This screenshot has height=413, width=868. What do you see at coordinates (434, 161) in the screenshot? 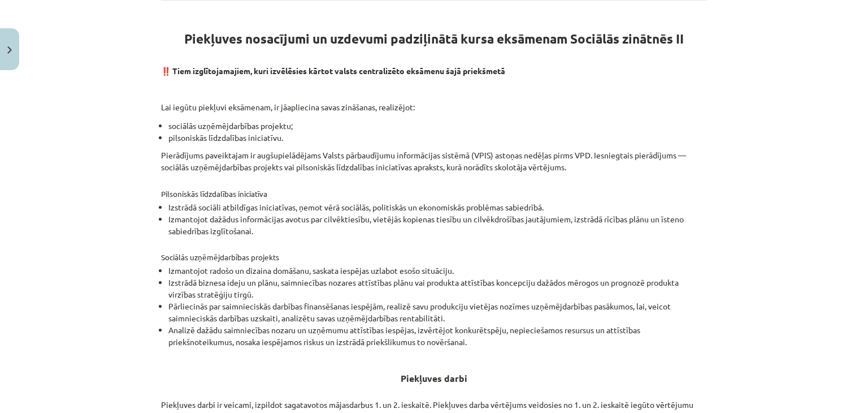
I see `p: Pierādījums paveiktajam ir augšupielādējams Valsts pārbaudījumu informācijas sistēmā (VPIS) astoņ...` at bounding box center [434, 161].